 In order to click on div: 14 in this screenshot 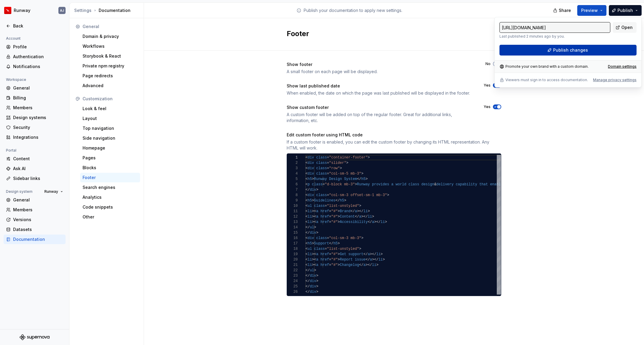, I will do `click(293, 228)`.